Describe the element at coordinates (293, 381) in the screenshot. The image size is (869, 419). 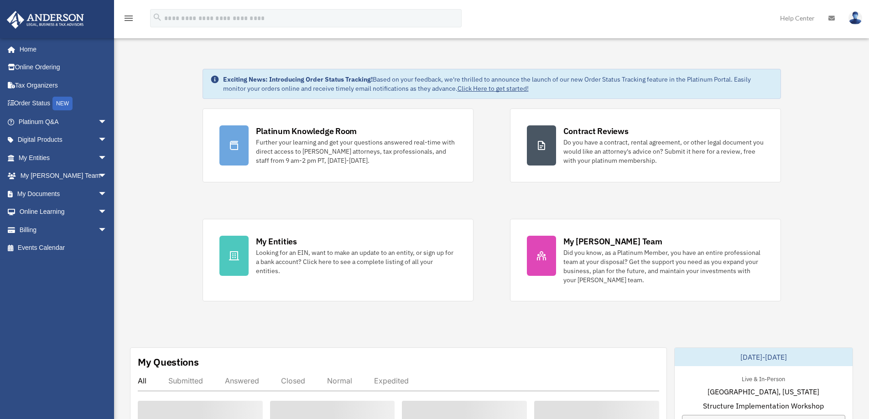
I see `div: Closed` at that location.